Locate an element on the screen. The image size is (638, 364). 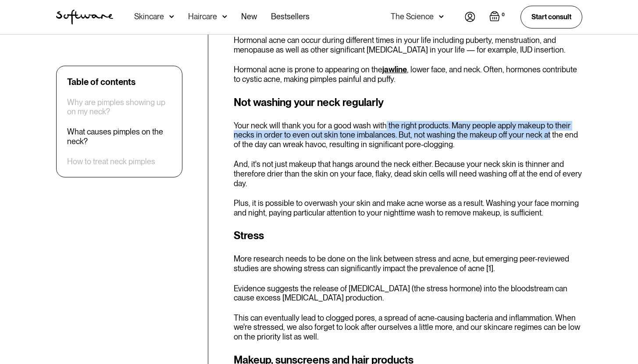
div: The Science is located at coordinates (412, 17).